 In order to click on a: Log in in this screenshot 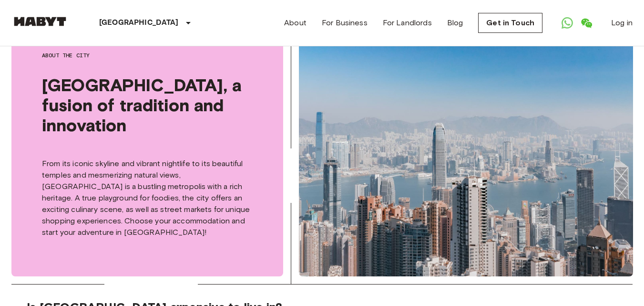, I will do `click(621, 23)`.